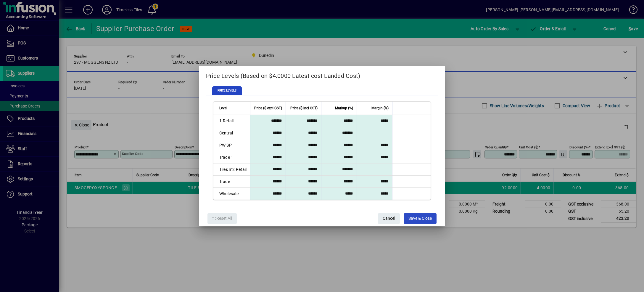 Image resolution: width=644 pixels, height=292 pixels. Describe the element at coordinates (268, 108) in the screenshot. I see `span: Price ($ excl GST)` at that location.